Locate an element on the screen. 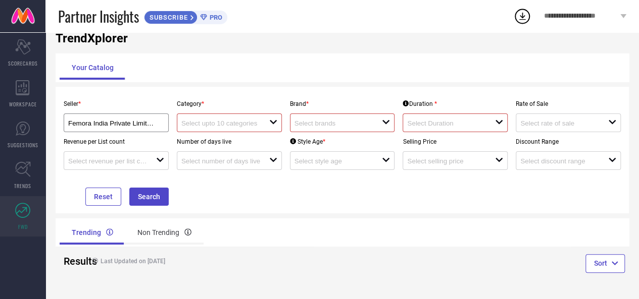  p: Seller is located at coordinates (116, 104).